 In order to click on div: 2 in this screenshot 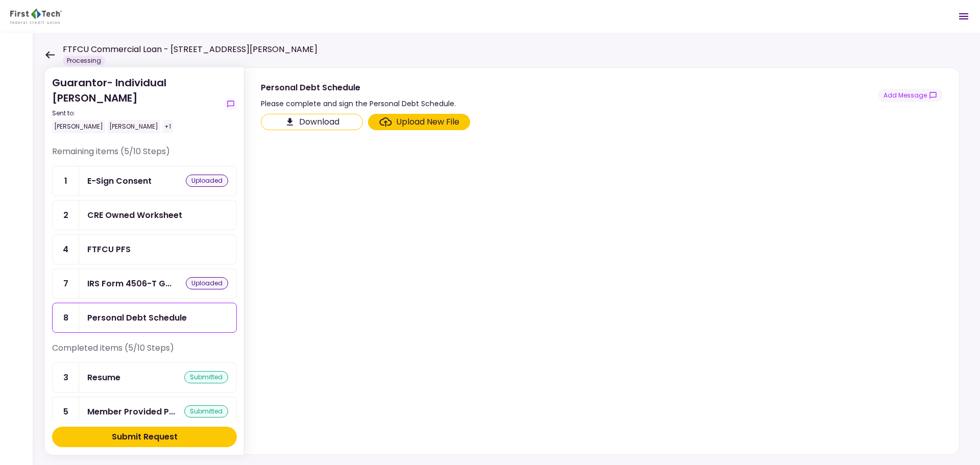, I will do `click(66, 215)`.